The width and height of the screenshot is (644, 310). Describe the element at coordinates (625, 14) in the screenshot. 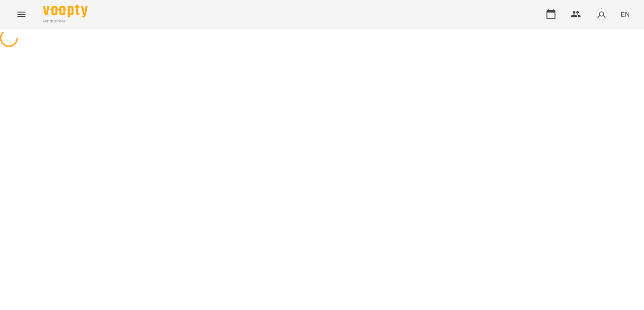

I see `button: EN` at that location.